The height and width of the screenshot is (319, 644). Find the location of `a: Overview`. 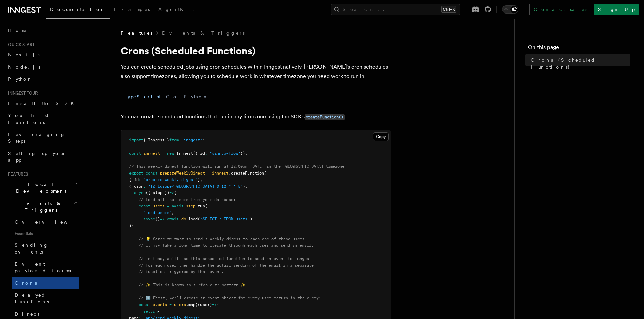

a: Overview is located at coordinates (46, 223).